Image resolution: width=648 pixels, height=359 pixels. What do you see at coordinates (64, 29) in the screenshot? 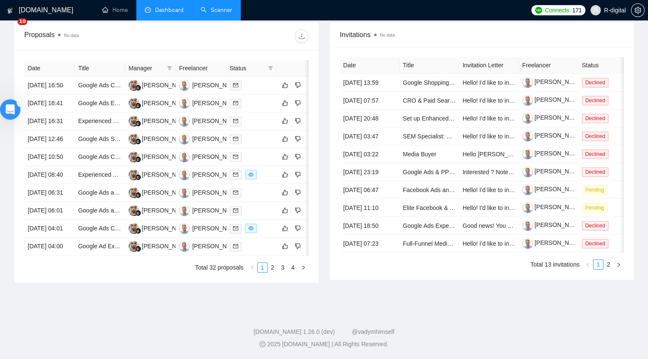
I see `div: Notification stack` at bounding box center [64, 29].